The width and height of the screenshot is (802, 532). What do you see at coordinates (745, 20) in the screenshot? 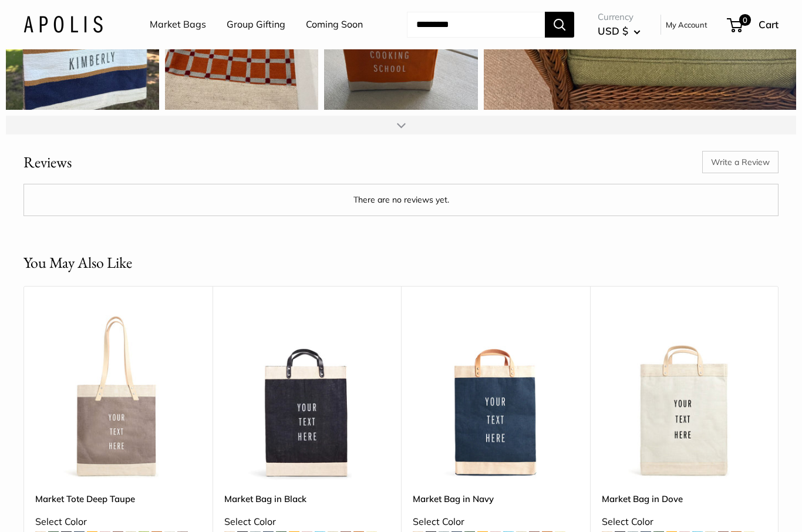
I see `span: 0` at bounding box center [745, 20].